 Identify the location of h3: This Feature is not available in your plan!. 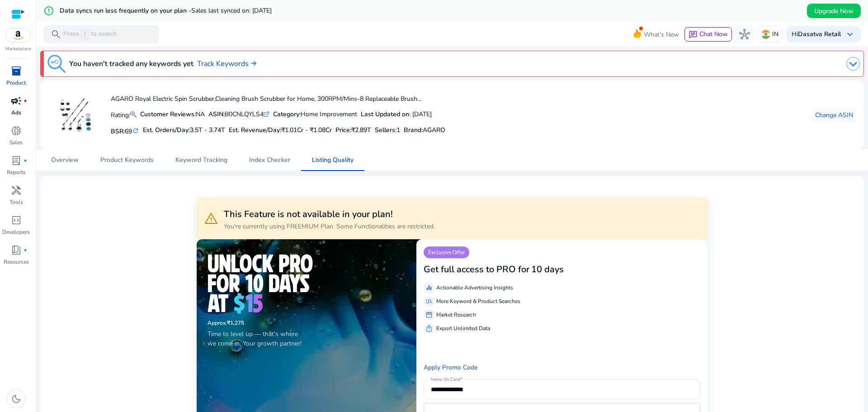
(329, 214).